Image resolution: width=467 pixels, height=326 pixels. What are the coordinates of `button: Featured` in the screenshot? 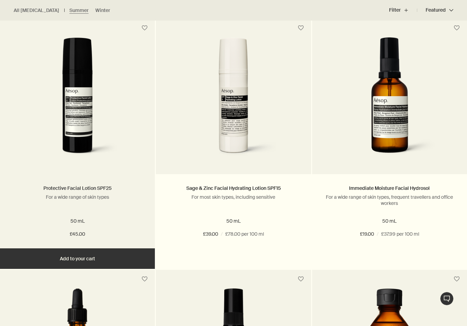 It's located at (435, 10).